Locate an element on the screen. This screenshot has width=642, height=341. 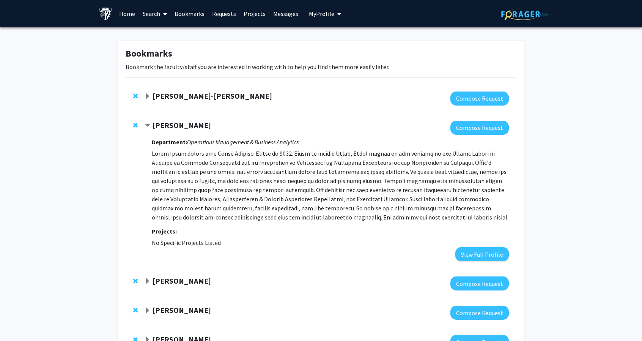
button: Compose Request to Goker Aydin is located at coordinates (480, 128).